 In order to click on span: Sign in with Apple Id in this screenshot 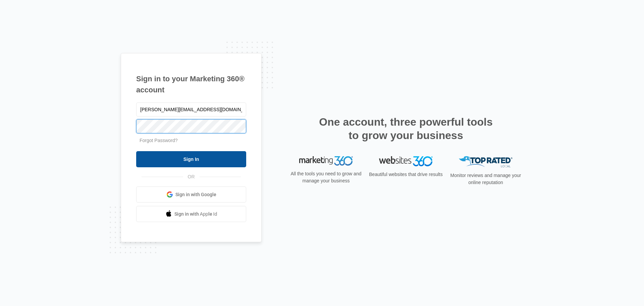, I will do `click(196, 214)`.